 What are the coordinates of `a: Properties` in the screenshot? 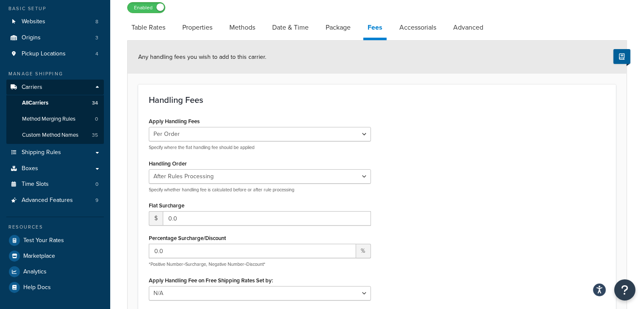 It's located at (197, 27).